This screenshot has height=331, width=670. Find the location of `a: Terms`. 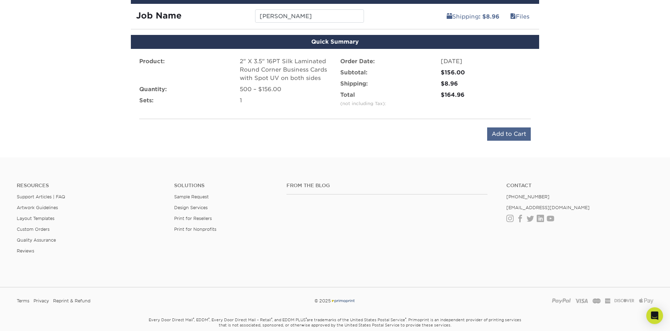

a: Terms is located at coordinates (23, 301).